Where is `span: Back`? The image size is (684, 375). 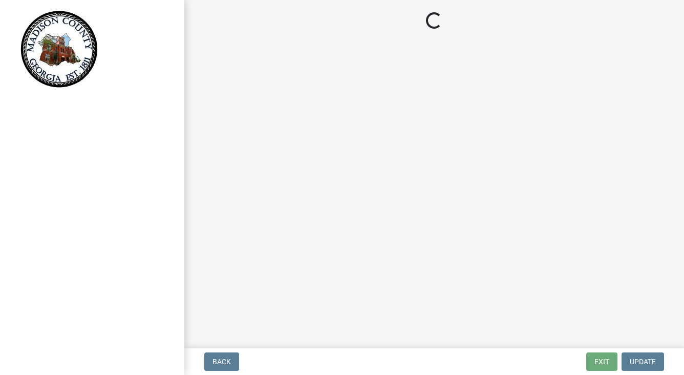
span: Back is located at coordinates (222, 361).